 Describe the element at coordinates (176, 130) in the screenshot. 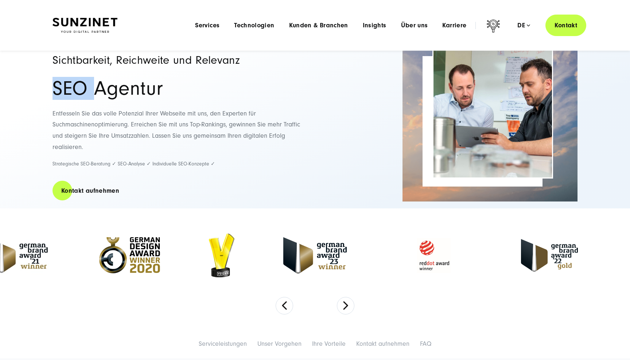

I see `span: Entfesseln Sie das volle Potenzial Ihrer Webseite mit uns, den Experten für Suchmaschinenoptimier...` at that location.